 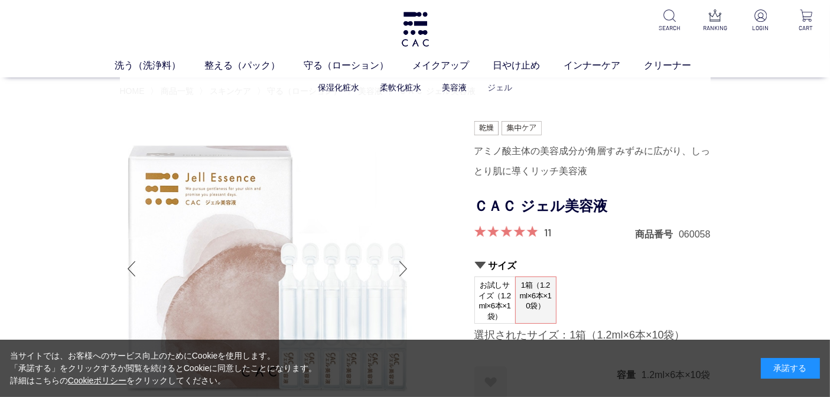 I want to click on a: 11, so click(x=548, y=232).